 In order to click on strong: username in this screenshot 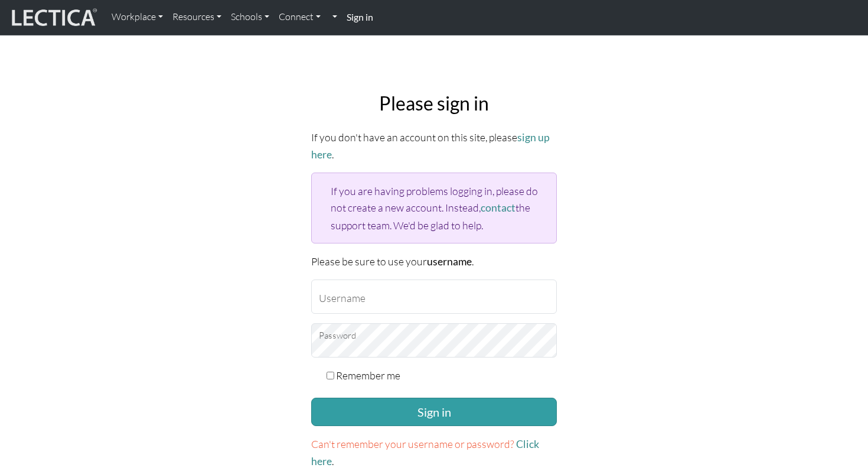, I will do `click(449, 261)`.